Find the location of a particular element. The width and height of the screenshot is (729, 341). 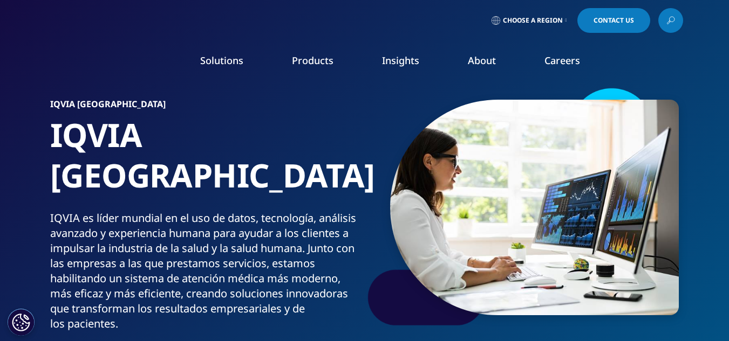

div: IQVIA es líder mundial en el uso de datos, tecnología, análisis avanzado y experiencia humana par... is located at coordinates (205, 271).